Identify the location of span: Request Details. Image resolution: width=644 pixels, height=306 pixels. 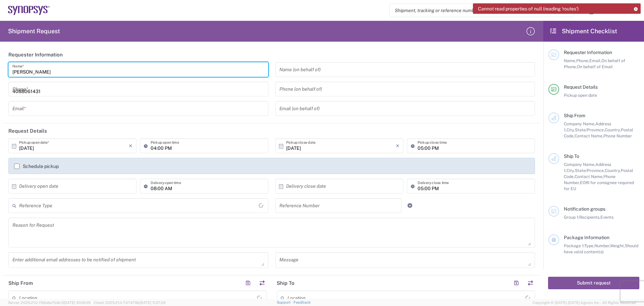
(581, 87).